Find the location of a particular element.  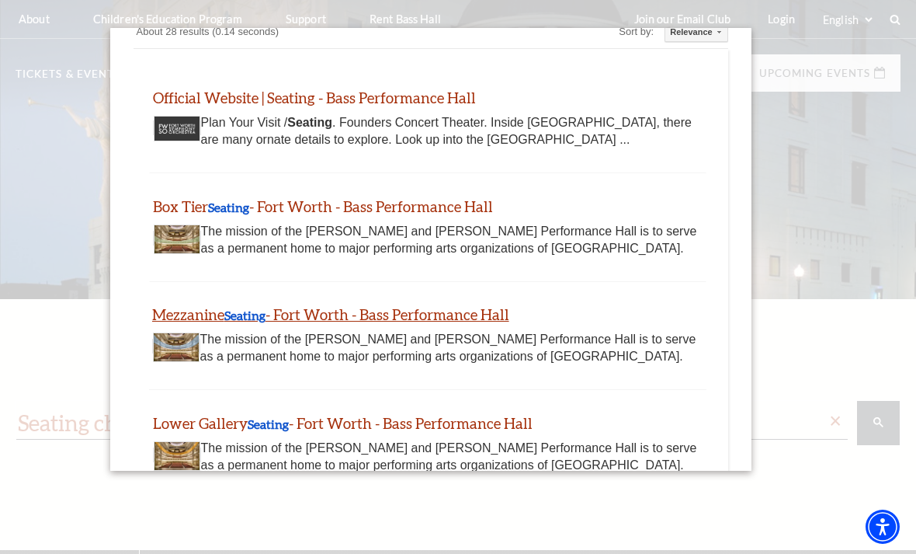

a: Lower Gallery Seating - Fort Worth - Bass Performance Hall - open in a new tab is located at coordinates (342, 422).